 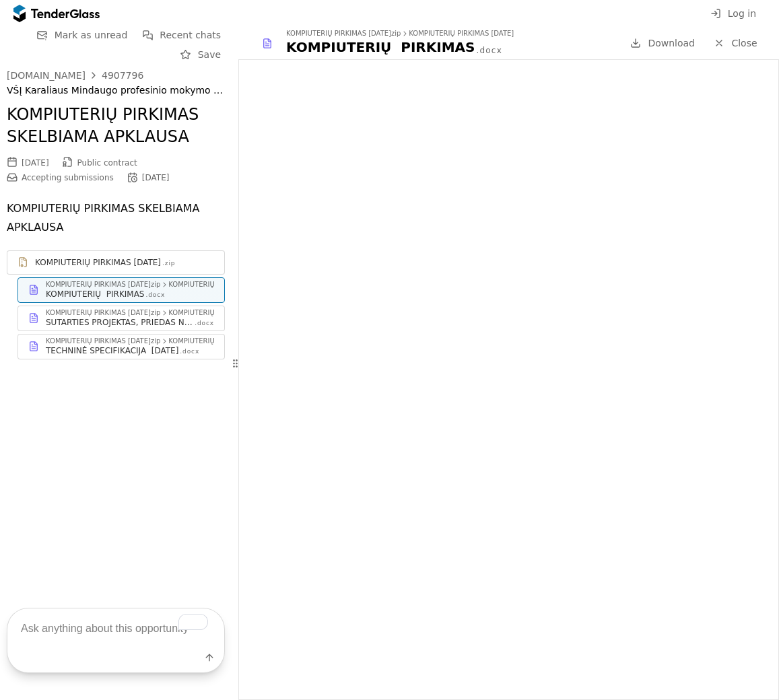 I want to click on span: Recent chats, so click(x=190, y=35).